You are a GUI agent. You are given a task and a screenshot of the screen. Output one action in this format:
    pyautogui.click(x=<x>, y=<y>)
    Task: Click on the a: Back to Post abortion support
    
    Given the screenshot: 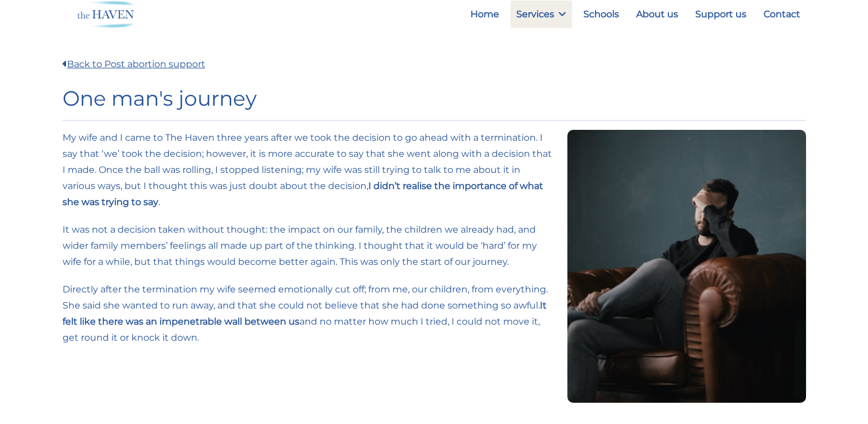 What is the action you would take?
    pyautogui.click(x=133, y=64)
    